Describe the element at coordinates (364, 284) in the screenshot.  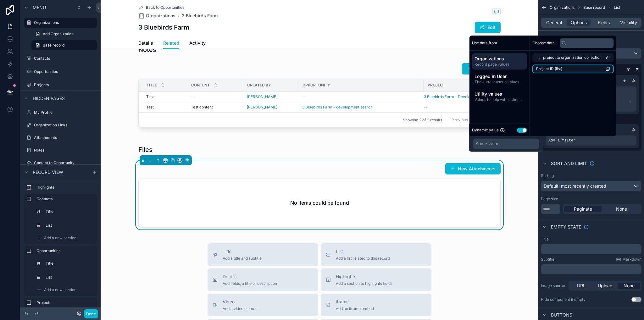
I see `span: Add a section to highlights fields` at that location.